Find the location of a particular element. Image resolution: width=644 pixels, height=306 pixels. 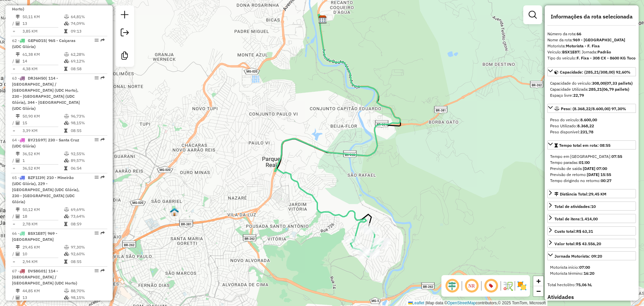

td: 50,90 KM is located at coordinates (43, 116).